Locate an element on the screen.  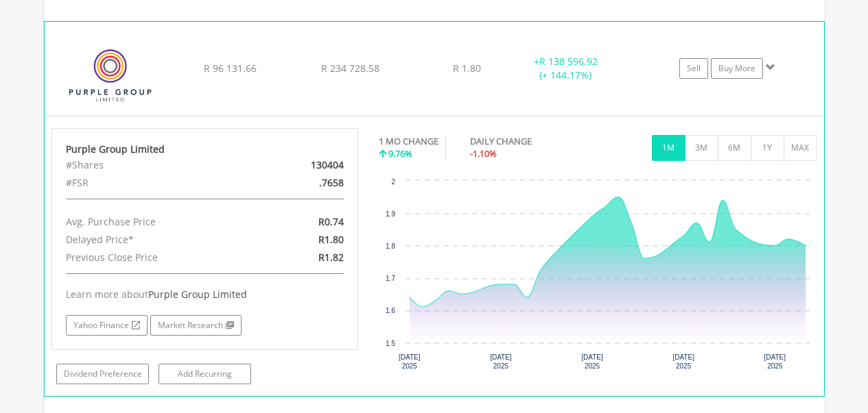
div: Purple Group Limited is located at coordinates (205, 149).